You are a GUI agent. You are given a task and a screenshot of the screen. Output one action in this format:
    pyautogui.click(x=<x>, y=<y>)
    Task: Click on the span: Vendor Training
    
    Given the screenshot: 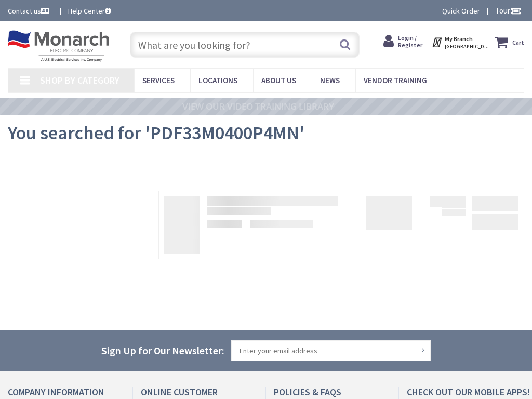 What is the action you would take?
    pyautogui.click(x=395, y=80)
    